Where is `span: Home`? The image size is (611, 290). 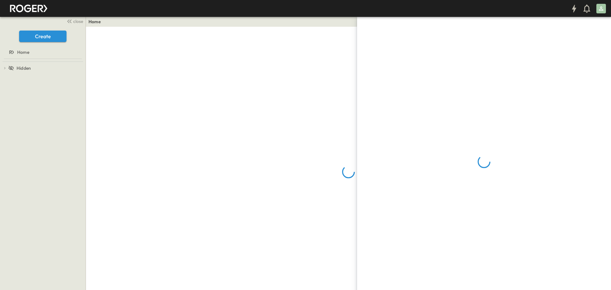 span: Home is located at coordinates (23, 52).